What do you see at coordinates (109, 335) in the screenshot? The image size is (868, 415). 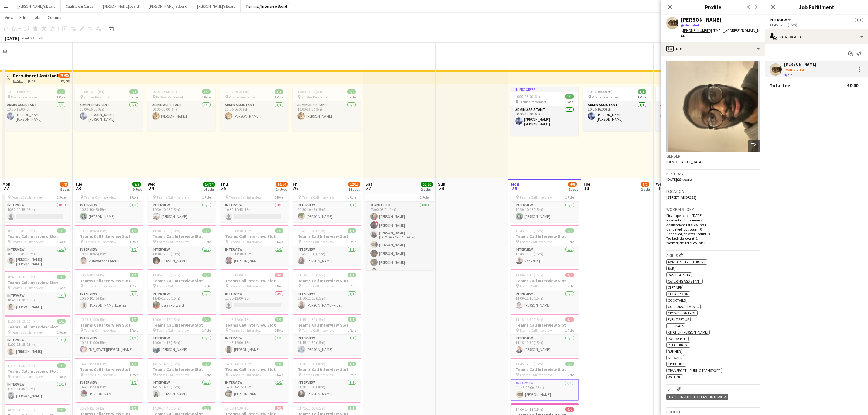 I see `app-job-card: 10:45-11:00 (15m)1/1Teams Call Interview Slot Teams Call Interview1 RoleInterview1/110:45-11:00 (...` at bounding box center [109, 335].